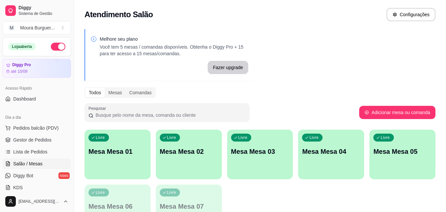 The image size is (446, 212). Describe the element at coordinates (228, 67) in the screenshot. I see `a: Fazer upgrade` at that location.